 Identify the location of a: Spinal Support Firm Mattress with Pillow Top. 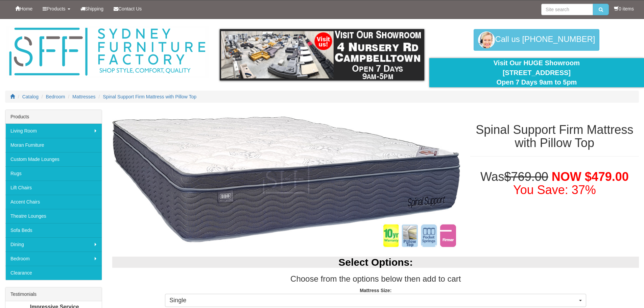
(150, 97).